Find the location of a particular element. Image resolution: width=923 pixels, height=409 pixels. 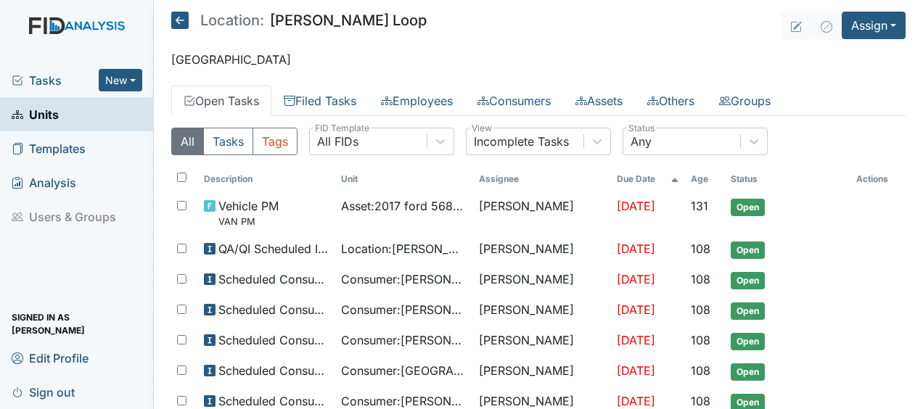

button: All is located at coordinates (187, 142).